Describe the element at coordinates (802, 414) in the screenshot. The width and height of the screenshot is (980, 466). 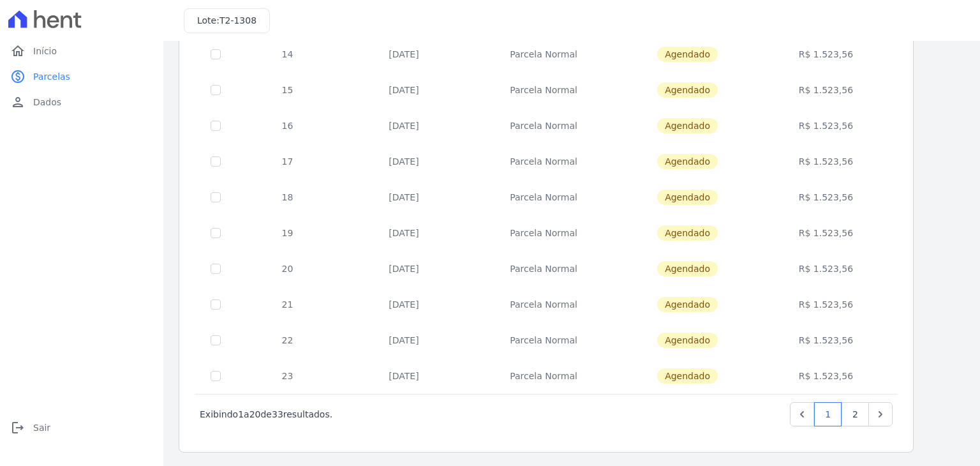
I see `a: Previous` at that location.